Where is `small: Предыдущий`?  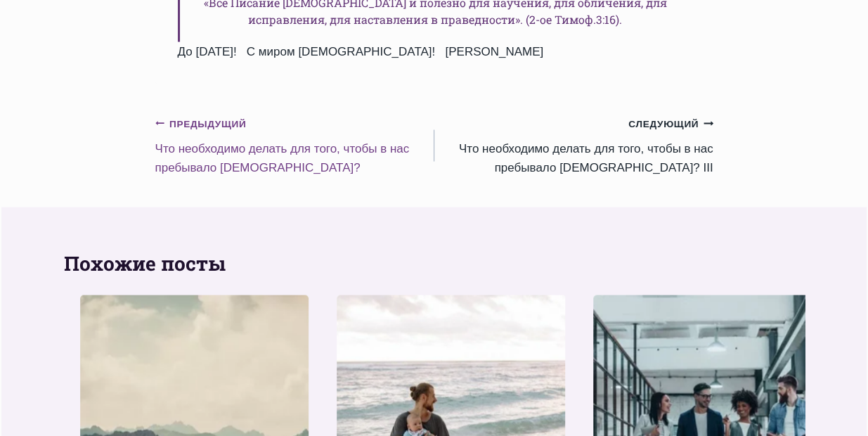 small: Предыдущий is located at coordinates (201, 124).